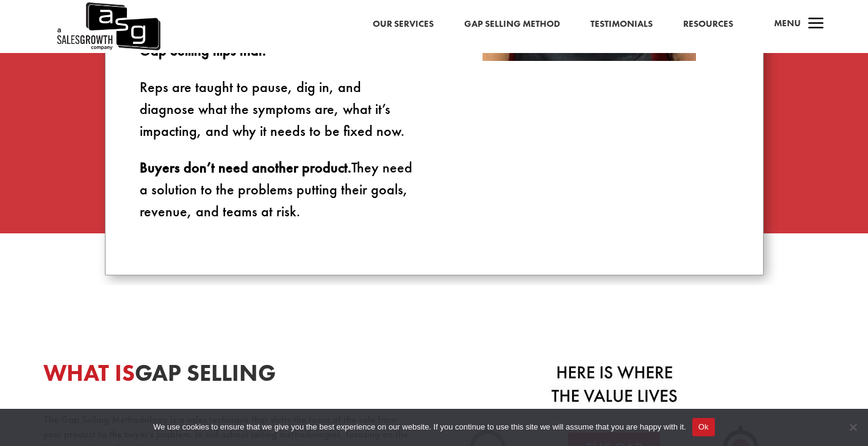  I want to click on span: We use cookies to ensure that we give you the best experience on our website. If you continue to ..., so click(419, 427).